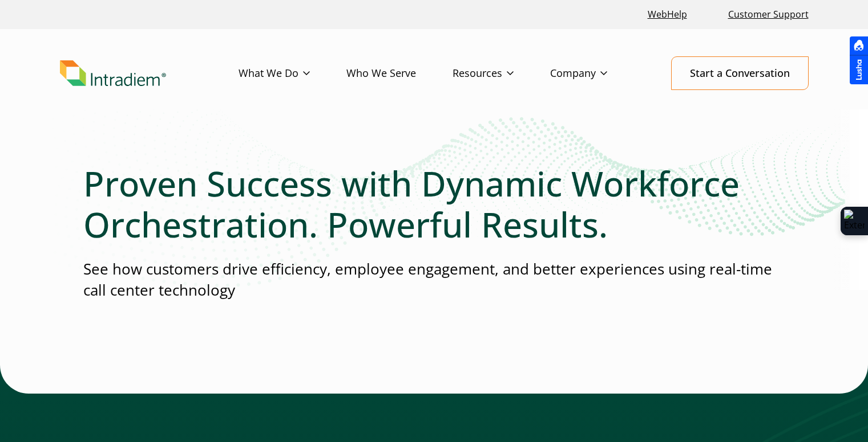  What do you see at coordinates (666, 15) in the screenshot?
I see `a: Link opens in a new window` at bounding box center [666, 15].